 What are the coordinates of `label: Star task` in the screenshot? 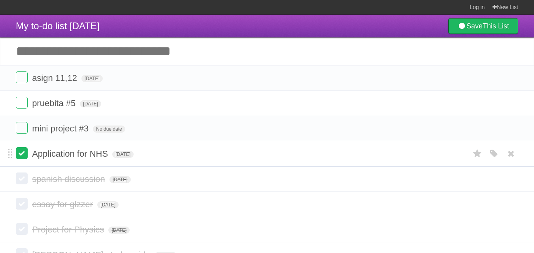 It's located at (477, 154).